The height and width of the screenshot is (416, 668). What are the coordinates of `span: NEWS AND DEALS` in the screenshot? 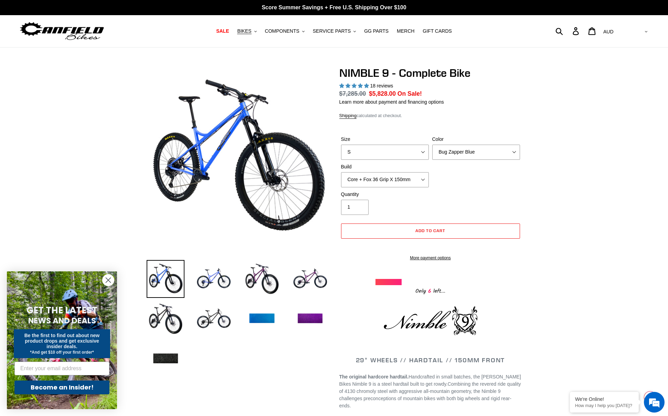 It's located at (62, 320).